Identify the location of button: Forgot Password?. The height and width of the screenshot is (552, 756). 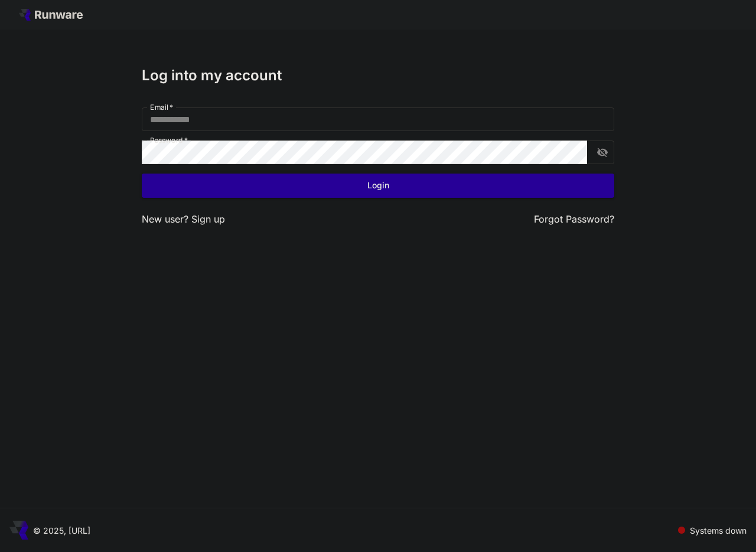
(574, 219).